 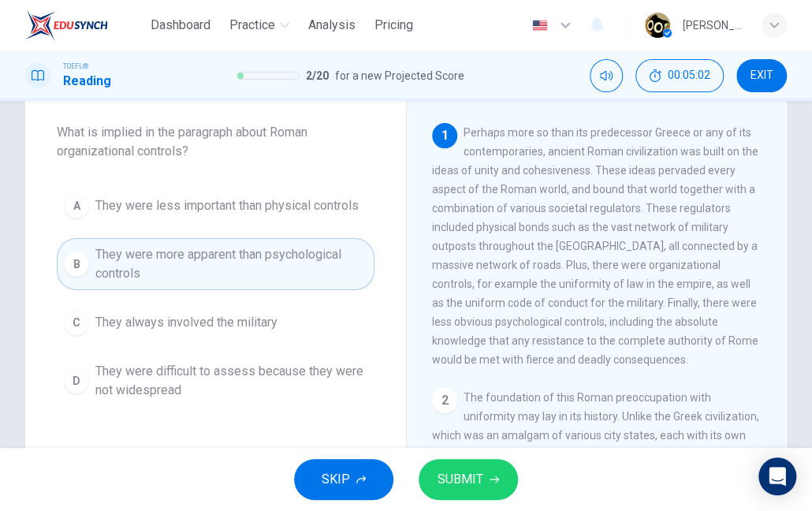 What do you see at coordinates (332, 25) in the screenshot?
I see `span: Analysis` at bounding box center [332, 25].